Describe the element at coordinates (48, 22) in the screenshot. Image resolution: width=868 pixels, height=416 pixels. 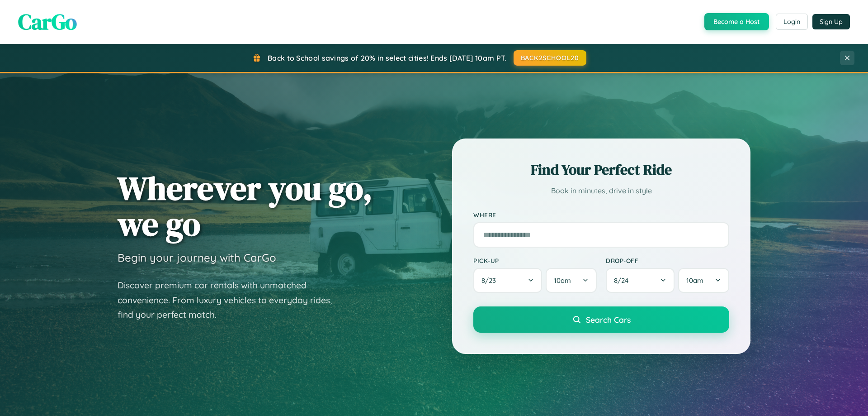
I see `span: CarGo` at that location.